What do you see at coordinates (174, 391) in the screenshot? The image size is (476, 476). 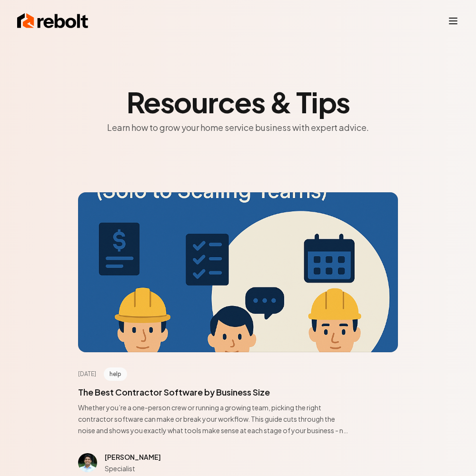 I see `a: The Best Contractor Software by Business Size` at bounding box center [174, 391].